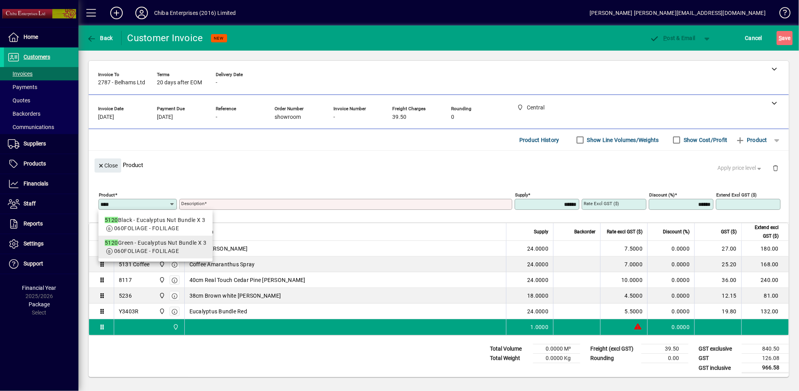 This screenshot has width=799, height=391. I want to click on div: 10.0000, so click(623, 280).